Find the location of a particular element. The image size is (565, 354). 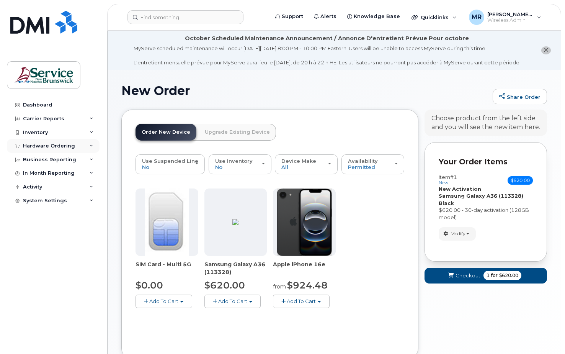

span: Permitted is located at coordinates (361, 167).